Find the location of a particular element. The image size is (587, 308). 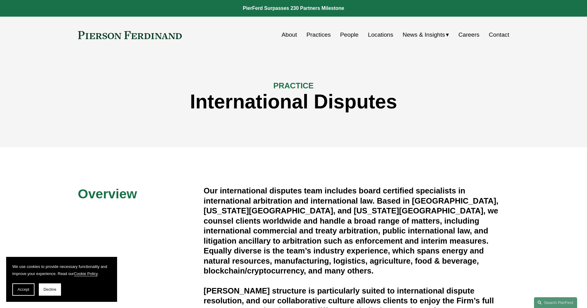

h4: Our international disputes team includes board certified specialists in international arbitration... is located at coordinates (357, 231).